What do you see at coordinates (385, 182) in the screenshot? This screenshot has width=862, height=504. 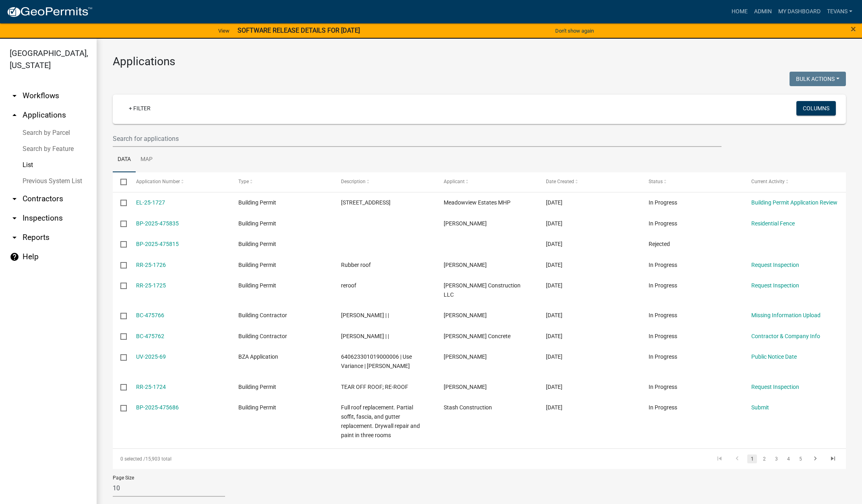 I see `datatable-header-cell: Description` at bounding box center [385, 182].